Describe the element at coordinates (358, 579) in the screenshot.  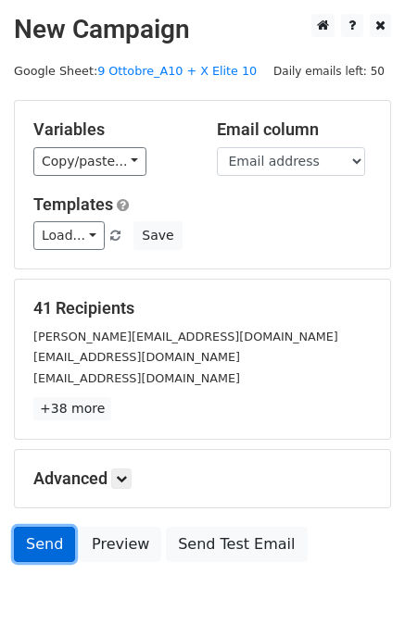
I see `div: Widget chat` at that location.